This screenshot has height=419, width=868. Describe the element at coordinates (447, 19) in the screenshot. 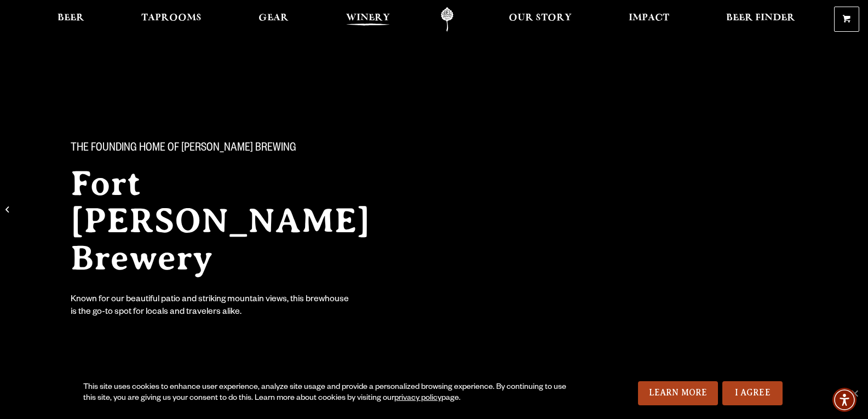

I see `a: Odell Home` at that location.